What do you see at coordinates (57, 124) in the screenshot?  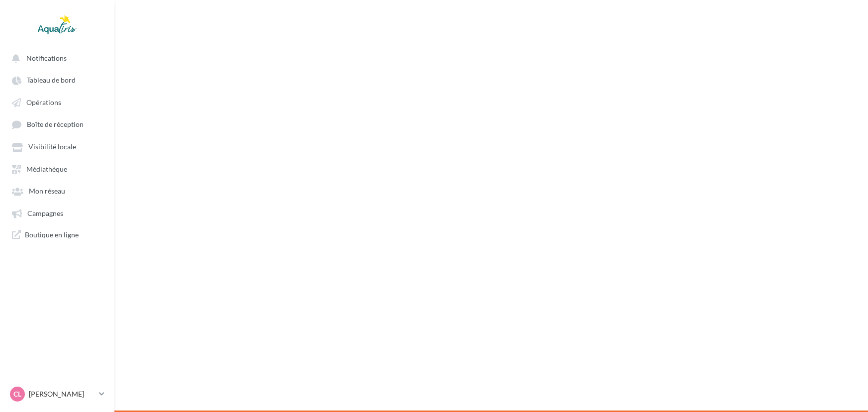 I see `a: Boîte de réception` at bounding box center [57, 124].